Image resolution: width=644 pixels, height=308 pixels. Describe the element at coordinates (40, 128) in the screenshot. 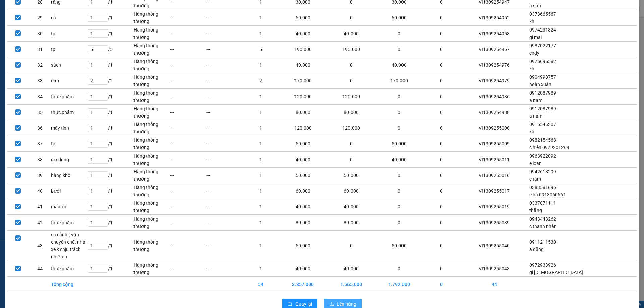

I see `td: 36` at that location.